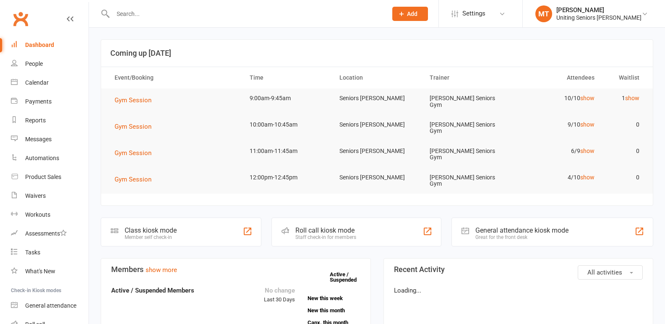  I want to click on span: All activities, so click(605, 273).